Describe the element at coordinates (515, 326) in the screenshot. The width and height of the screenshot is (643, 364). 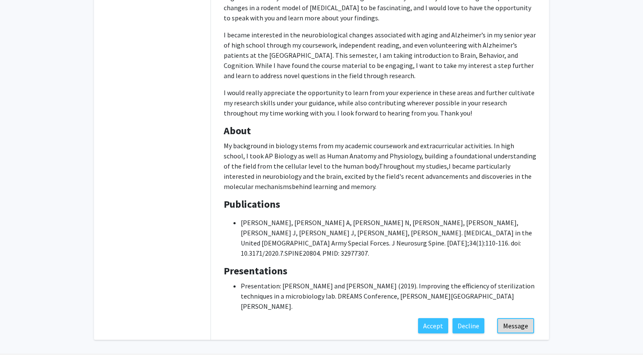
I see `button: Message` at that location.